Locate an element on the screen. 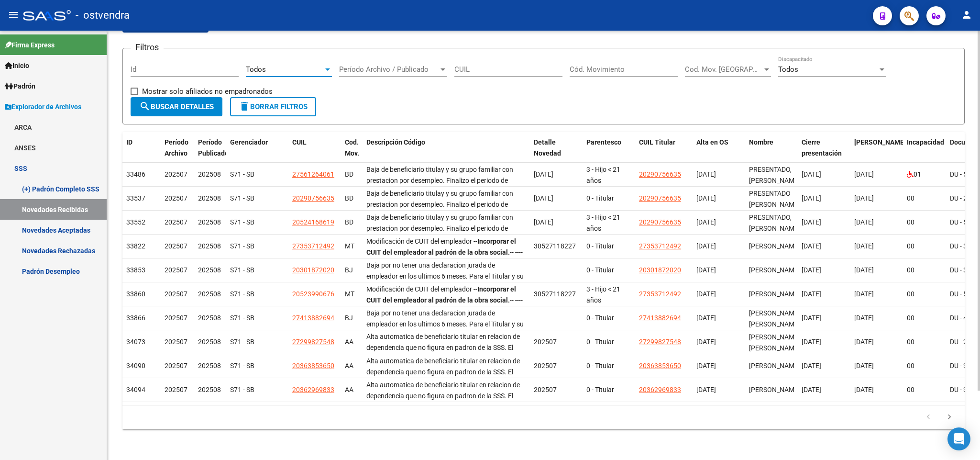 The image size is (980, 460). span: BD is located at coordinates (349, 174).